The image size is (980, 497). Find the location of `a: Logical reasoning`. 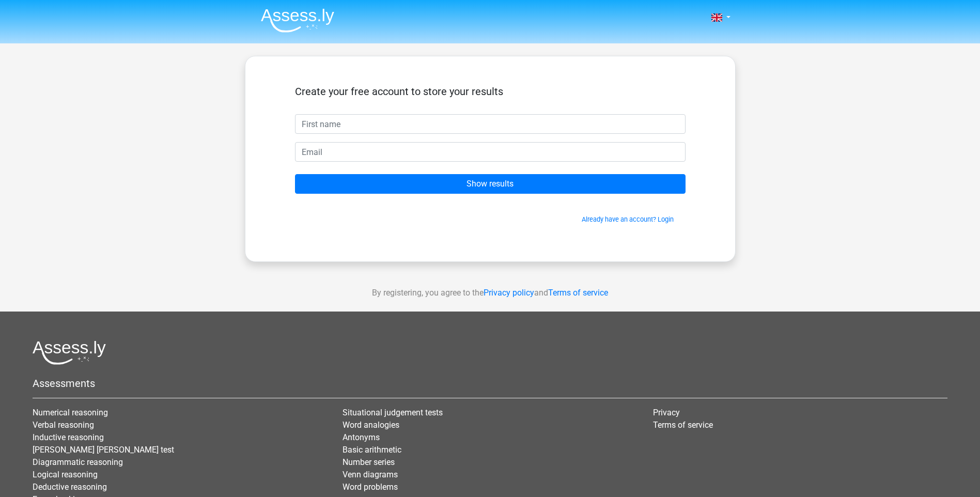

a: Logical reasoning is located at coordinates (65, 474).